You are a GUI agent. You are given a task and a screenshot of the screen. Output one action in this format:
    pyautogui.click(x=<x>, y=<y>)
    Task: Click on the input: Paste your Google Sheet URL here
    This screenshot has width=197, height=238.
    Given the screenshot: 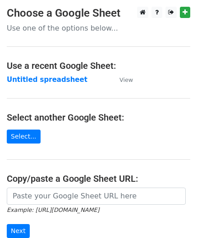 What is the action you would take?
    pyautogui.click(x=96, y=196)
    